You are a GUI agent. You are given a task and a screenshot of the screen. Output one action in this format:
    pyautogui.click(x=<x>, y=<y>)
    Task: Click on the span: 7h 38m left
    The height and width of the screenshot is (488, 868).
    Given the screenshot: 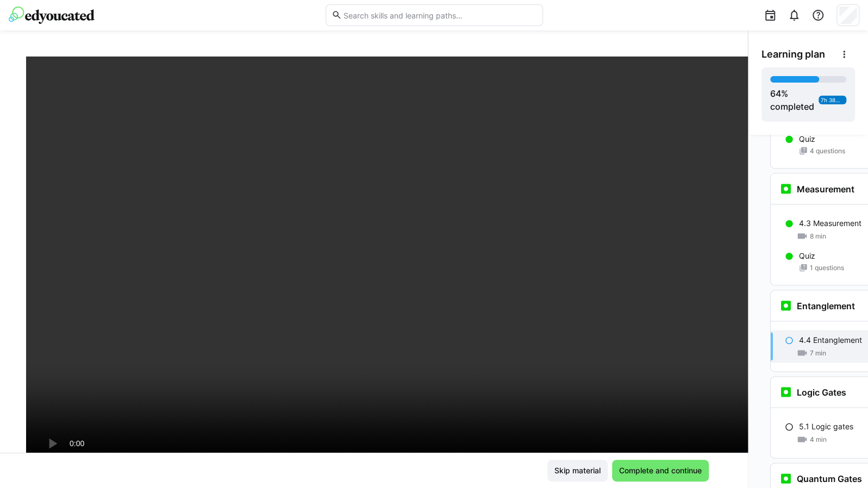 What is the action you would take?
    pyautogui.click(x=832, y=100)
    